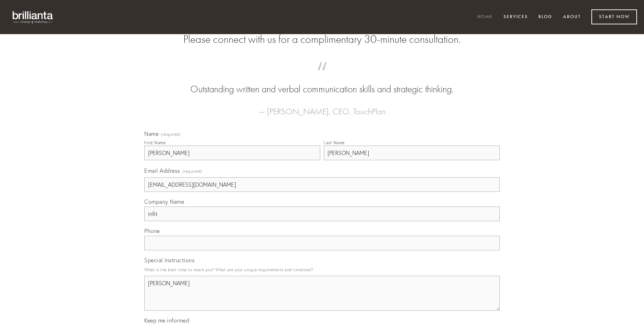 The height and width of the screenshot is (327, 644). What do you see at coordinates (151, 134) in the screenshot?
I see `span: Name` at bounding box center [151, 134].